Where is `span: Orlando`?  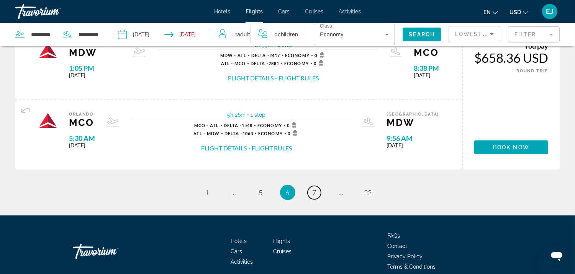
span: Orlando is located at coordinates (82, 114).